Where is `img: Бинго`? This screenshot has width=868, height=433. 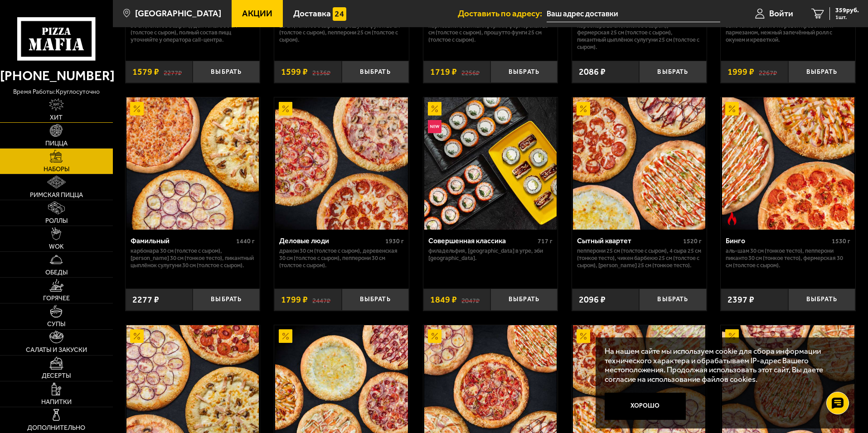 img: Бинго is located at coordinates (788, 164).